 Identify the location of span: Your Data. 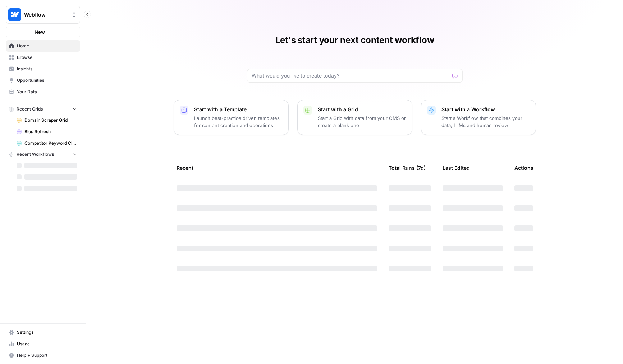
(47, 92).